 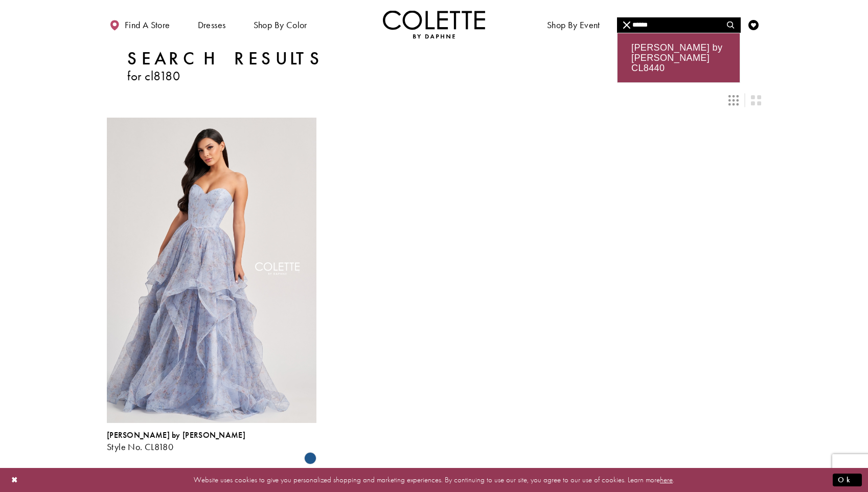 I want to click on a: Meet the designer, so click(x=663, y=24).